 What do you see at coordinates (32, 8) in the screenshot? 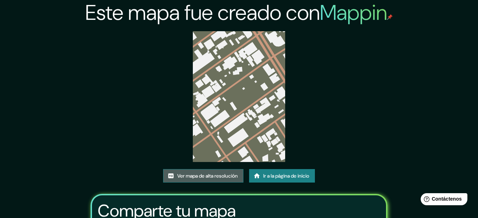
I see `font: Contáctenos` at bounding box center [32, 8].